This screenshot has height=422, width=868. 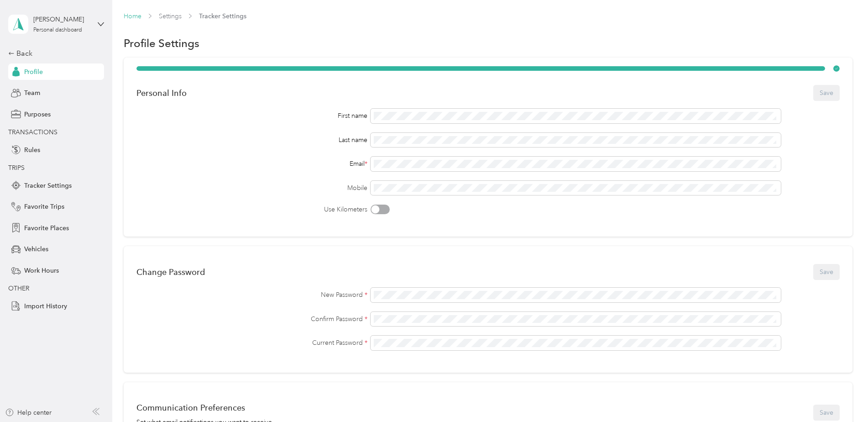 I want to click on span: TRIPS, so click(x=16, y=167).